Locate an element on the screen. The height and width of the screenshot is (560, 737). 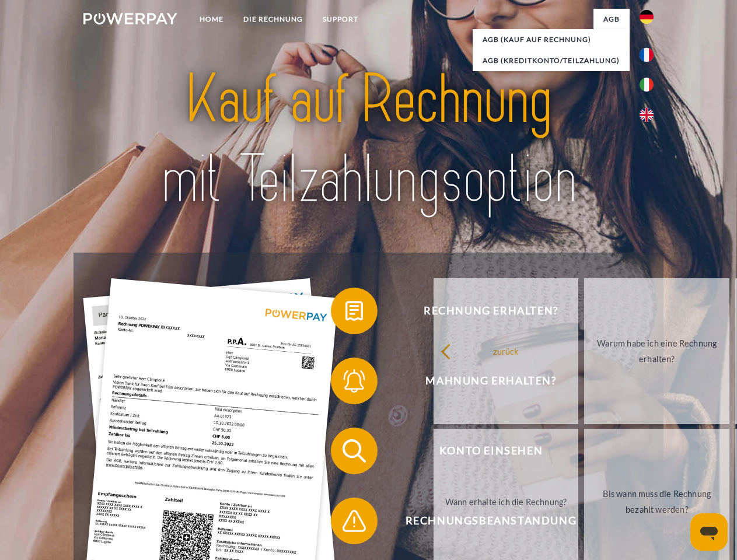
img: de is located at coordinates (647, 17).